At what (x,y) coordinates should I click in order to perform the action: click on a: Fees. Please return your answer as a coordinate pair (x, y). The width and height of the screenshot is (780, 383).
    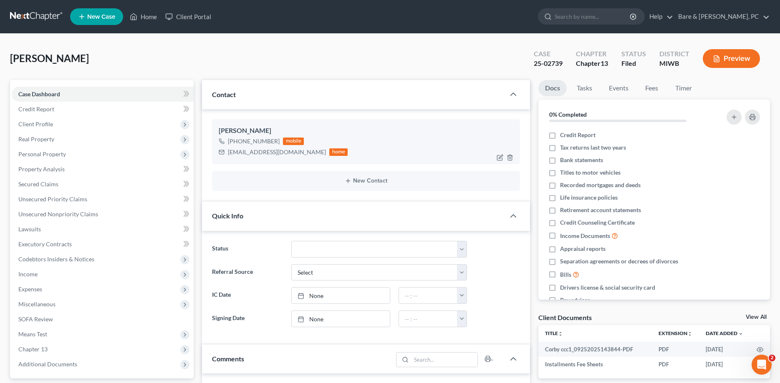
    Looking at the image, I should click on (652, 88).